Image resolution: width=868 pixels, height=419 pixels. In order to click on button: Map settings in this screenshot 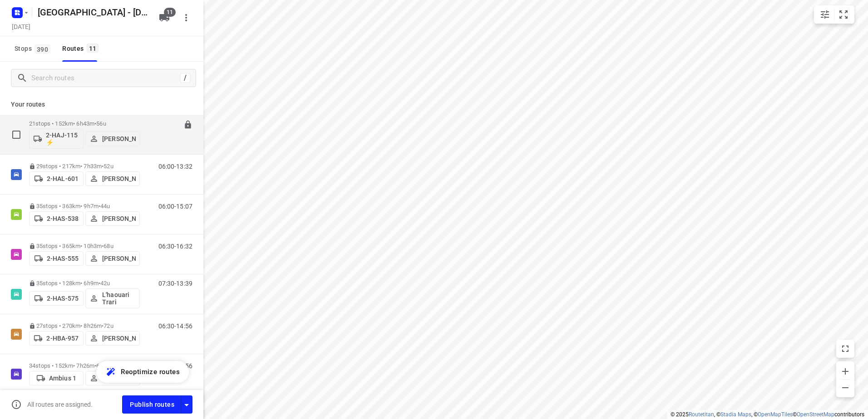, I will do `click(825, 15)`.